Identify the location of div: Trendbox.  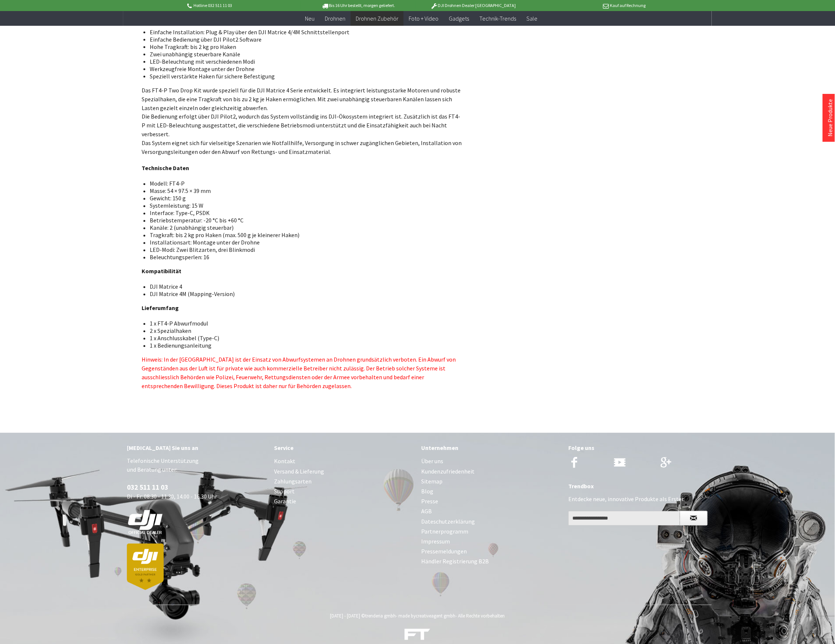
(638, 486).